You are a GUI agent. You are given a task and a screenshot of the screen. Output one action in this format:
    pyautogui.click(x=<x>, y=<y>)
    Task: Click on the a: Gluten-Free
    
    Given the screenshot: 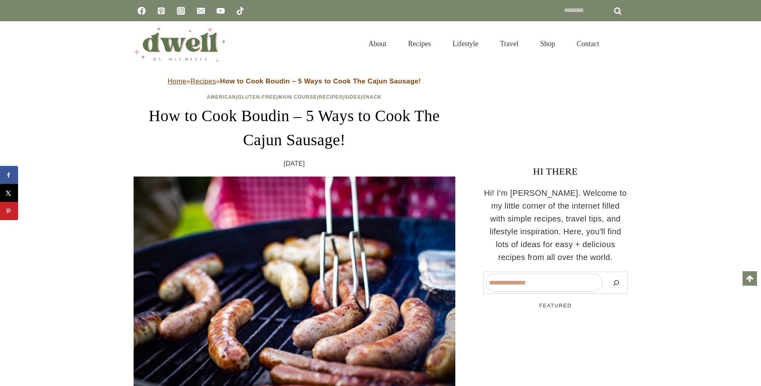 What is the action you would take?
    pyautogui.click(x=257, y=97)
    